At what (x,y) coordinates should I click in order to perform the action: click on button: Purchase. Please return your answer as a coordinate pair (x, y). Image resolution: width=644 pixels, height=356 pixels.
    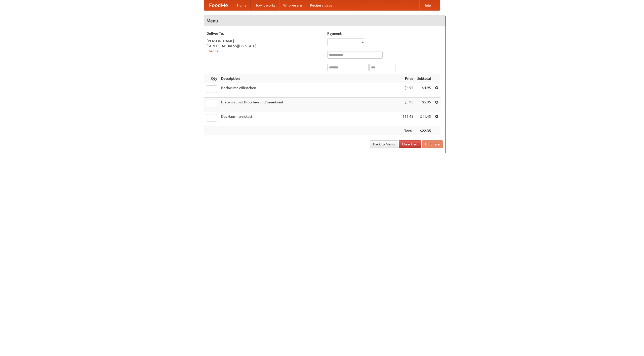
    Looking at the image, I should click on (432, 144).